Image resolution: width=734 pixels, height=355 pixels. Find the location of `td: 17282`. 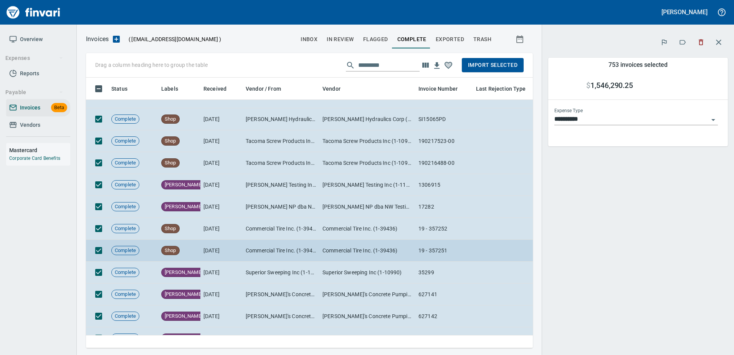

td: 17282 is located at coordinates (444, 207).